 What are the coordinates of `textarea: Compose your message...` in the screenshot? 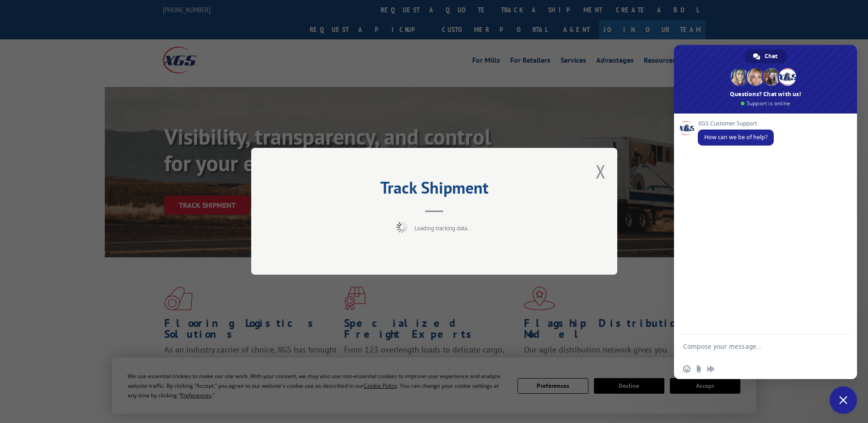 It's located at (755, 350).